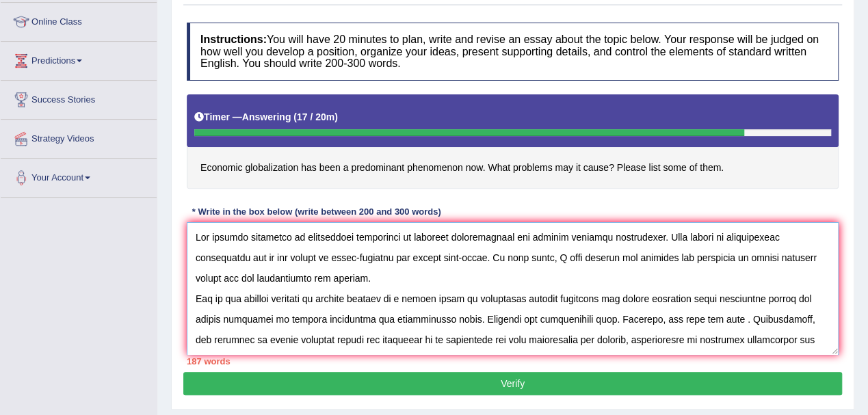 This screenshot has width=868, height=415. Describe the element at coordinates (234, 39) in the screenshot. I see `b: Instructions:` at that location.